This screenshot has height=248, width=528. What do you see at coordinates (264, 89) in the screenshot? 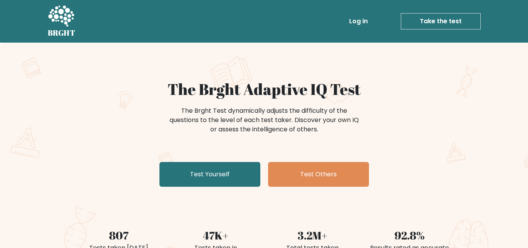
I see `h1: The Brght Adaptive IQ Test` at bounding box center [264, 89].